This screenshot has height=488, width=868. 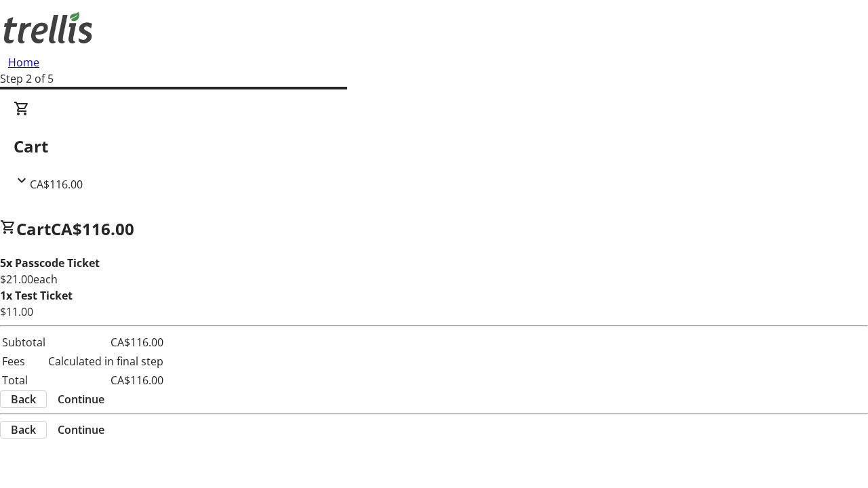 What do you see at coordinates (23, 342) in the screenshot?
I see `td: Subtotal` at bounding box center [23, 342].